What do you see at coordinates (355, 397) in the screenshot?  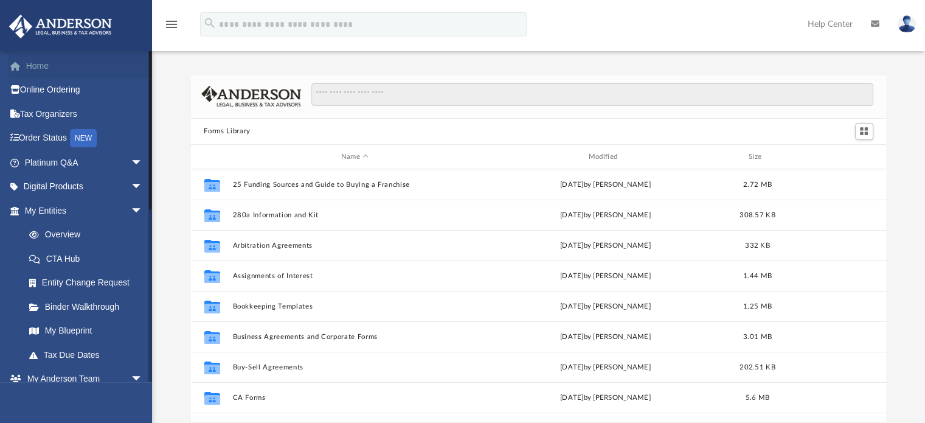 I see `button: CA Forms` at bounding box center [355, 397].